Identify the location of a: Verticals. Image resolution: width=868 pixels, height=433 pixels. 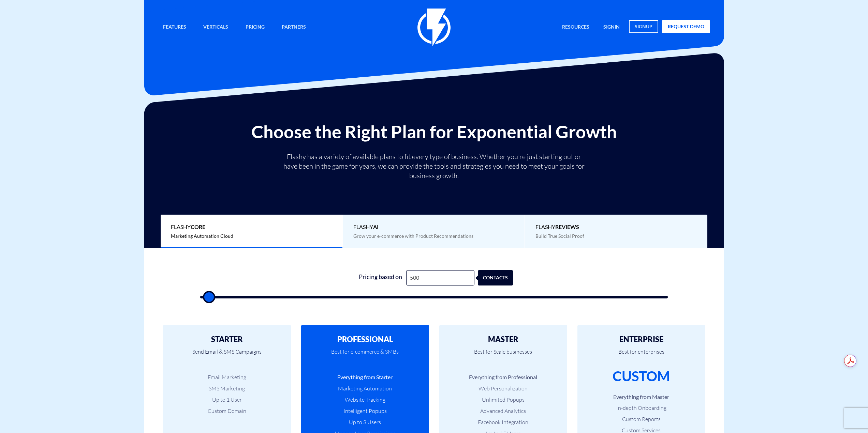
(216, 27).